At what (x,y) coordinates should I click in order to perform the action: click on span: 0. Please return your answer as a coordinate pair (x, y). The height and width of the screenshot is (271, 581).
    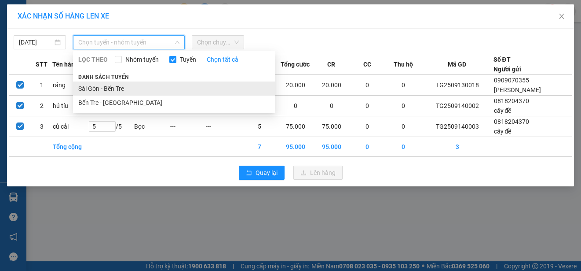
    Looking at the image, I should click on (80, 50).